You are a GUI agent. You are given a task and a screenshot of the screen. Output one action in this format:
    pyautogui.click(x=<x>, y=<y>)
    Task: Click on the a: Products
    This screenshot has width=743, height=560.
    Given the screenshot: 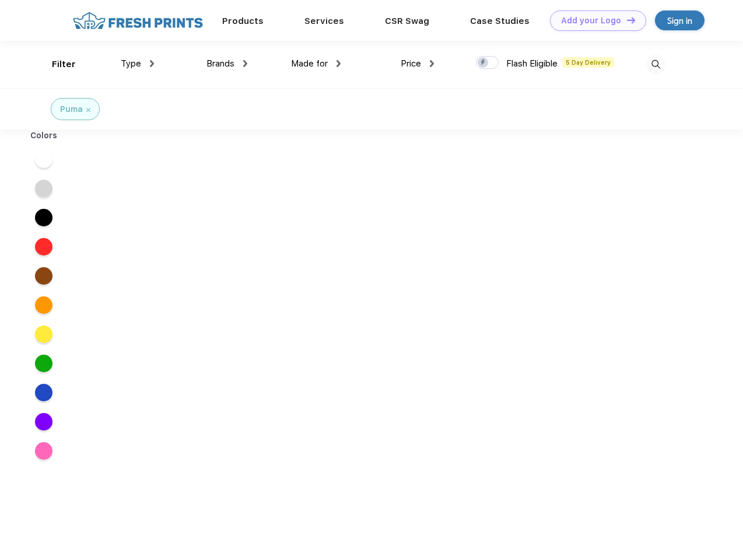 What is the action you would take?
    pyautogui.click(x=243, y=21)
    